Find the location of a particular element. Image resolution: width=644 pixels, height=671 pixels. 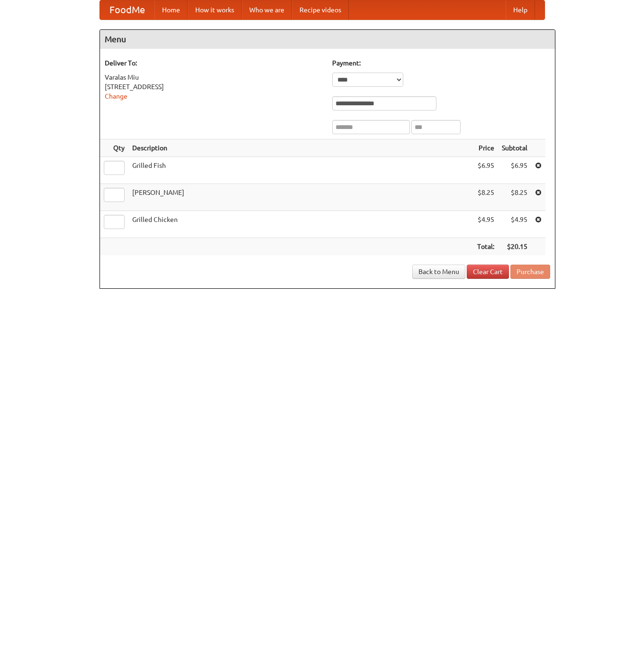

th: Qty is located at coordinates (115, 148).